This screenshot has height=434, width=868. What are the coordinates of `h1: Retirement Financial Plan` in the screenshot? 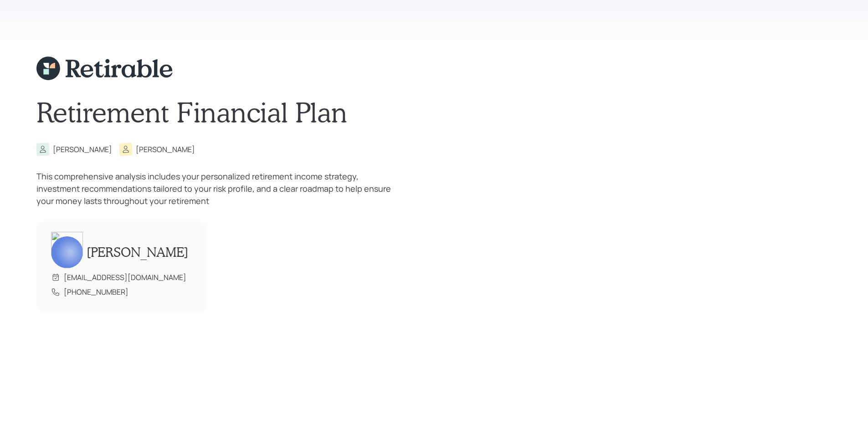 It's located at (434, 112).